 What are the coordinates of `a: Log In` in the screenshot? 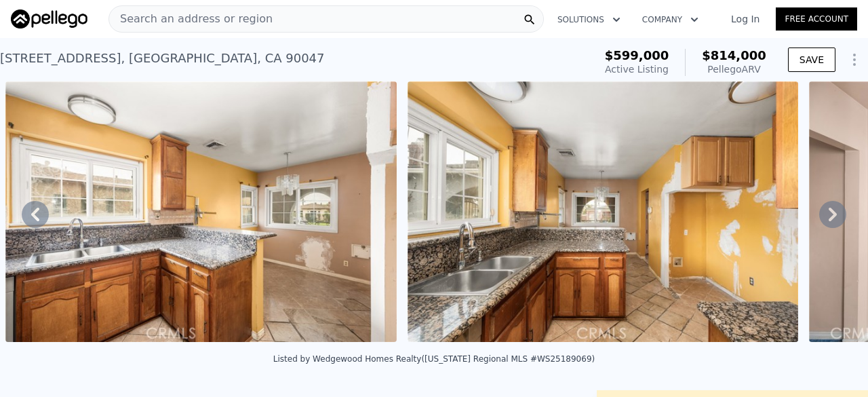 It's located at (745, 19).